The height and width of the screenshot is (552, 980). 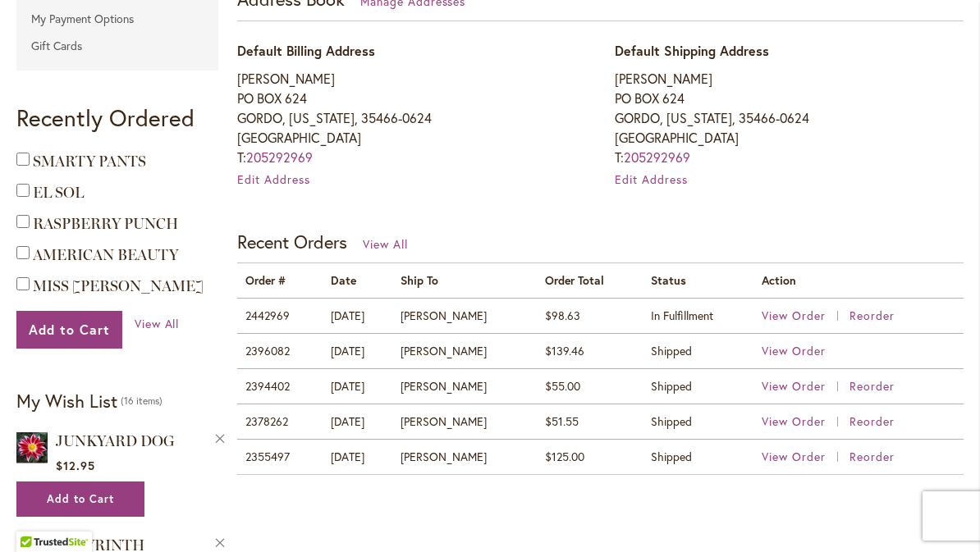 What do you see at coordinates (105, 255) in the screenshot?
I see `span: AMERICAN BEAUTY` at bounding box center [105, 255].